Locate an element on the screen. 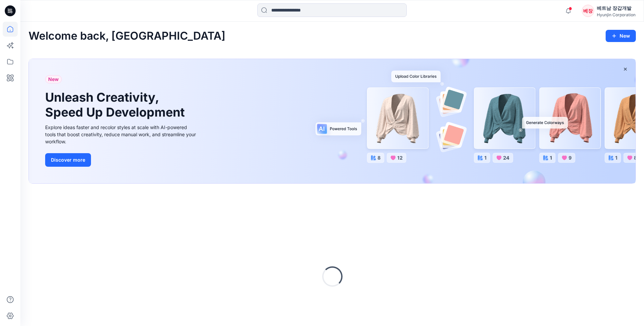  div: Explore ideas faster and recolor styles at scale with AI-powered tools that boost creativity, red... is located at coordinates (122, 134).